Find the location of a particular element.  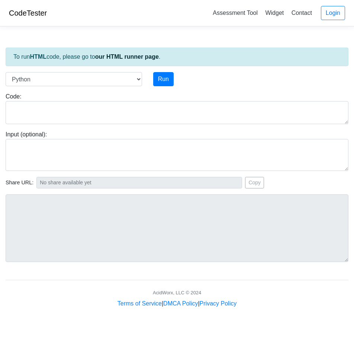

a: Contact is located at coordinates (302, 13).